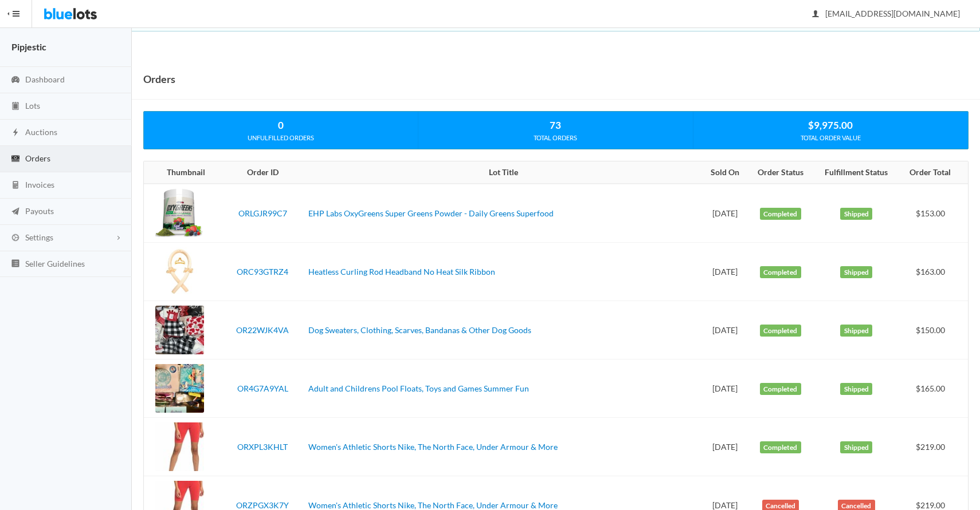 The width and height of the screenshot is (980, 510). What do you see at coordinates (933, 447) in the screenshot?
I see `td: $219.00` at bounding box center [933, 447].